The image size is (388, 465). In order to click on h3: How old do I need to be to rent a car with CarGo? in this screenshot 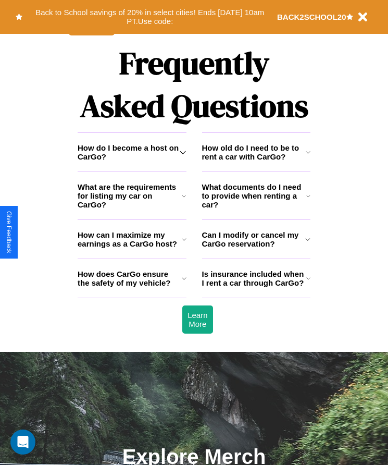, I will do `click(254, 152)`.